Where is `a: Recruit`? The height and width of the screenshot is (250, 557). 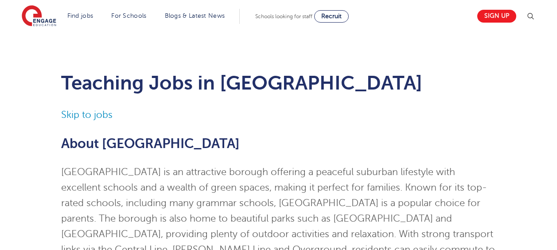
a: Recruit is located at coordinates (332, 16).